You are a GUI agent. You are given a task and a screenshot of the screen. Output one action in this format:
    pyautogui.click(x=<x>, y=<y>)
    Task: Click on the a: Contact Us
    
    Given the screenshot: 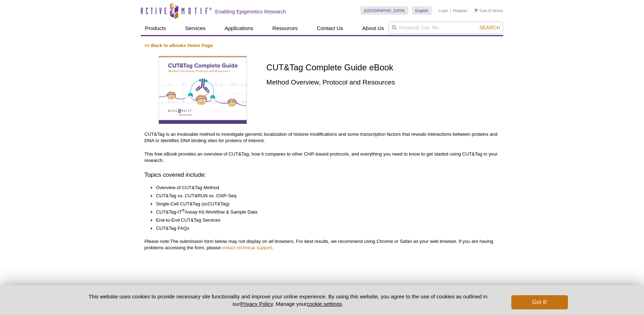 What is the action you would take?
    pyautogui.click(x=330, y=28)
    